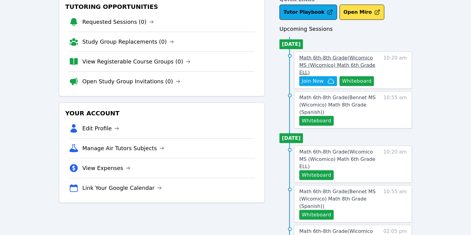 This screenshot has width=471, height=235. Describe the element at coordinates (308, 12) in the screenshot. I see `a: Tutor Playbook` at that location.